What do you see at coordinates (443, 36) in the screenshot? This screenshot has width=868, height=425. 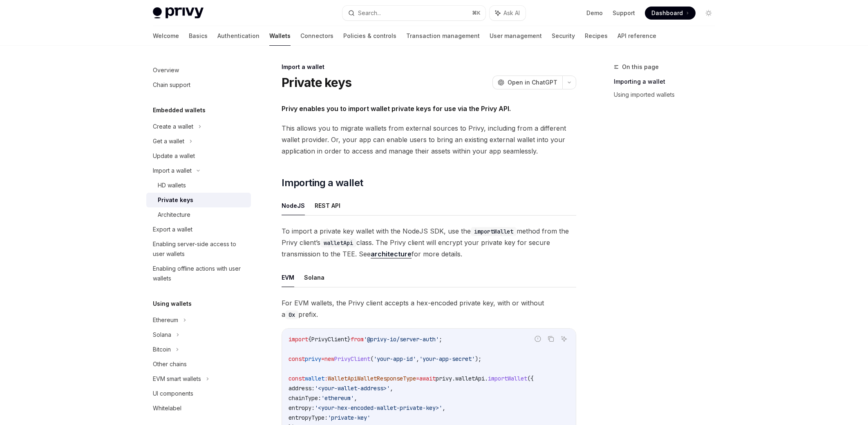 I see `a: Transaction management` at bounding box center [443, 36].